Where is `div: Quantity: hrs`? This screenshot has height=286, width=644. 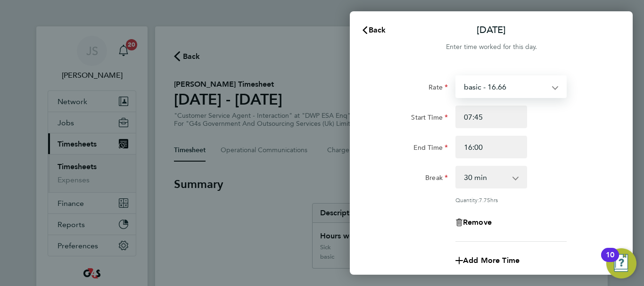 div: Quantity: hrs is located at coordinates (511, 200).